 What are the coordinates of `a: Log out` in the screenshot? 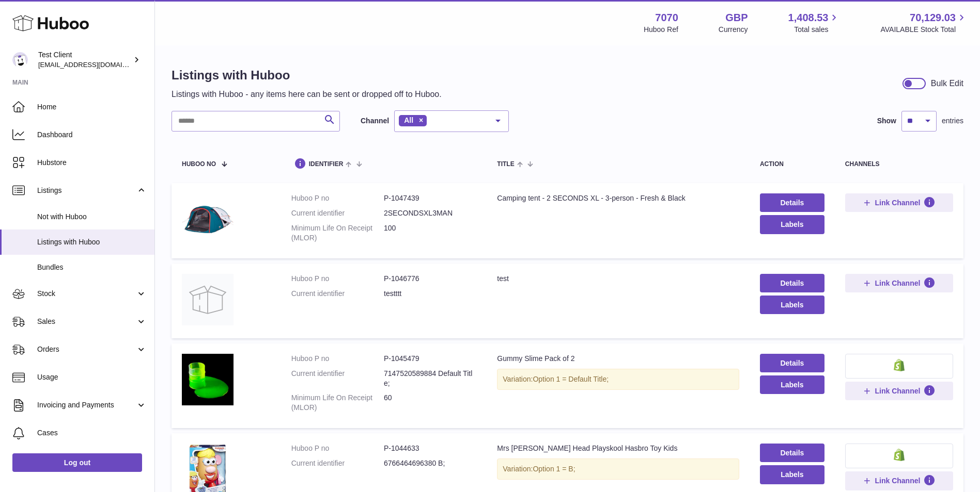 It's located at (77, 463).